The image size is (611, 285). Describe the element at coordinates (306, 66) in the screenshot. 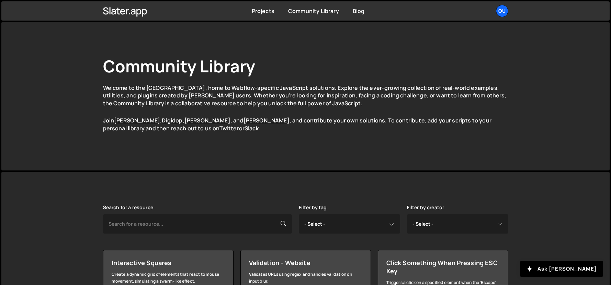

I see `h1: Community Library` at that location.